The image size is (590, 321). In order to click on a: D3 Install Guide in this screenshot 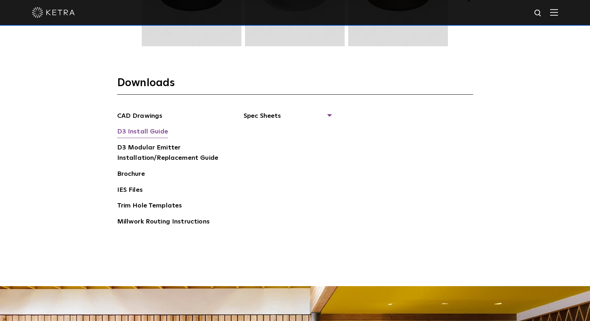, I will do `click(143, 133)`.